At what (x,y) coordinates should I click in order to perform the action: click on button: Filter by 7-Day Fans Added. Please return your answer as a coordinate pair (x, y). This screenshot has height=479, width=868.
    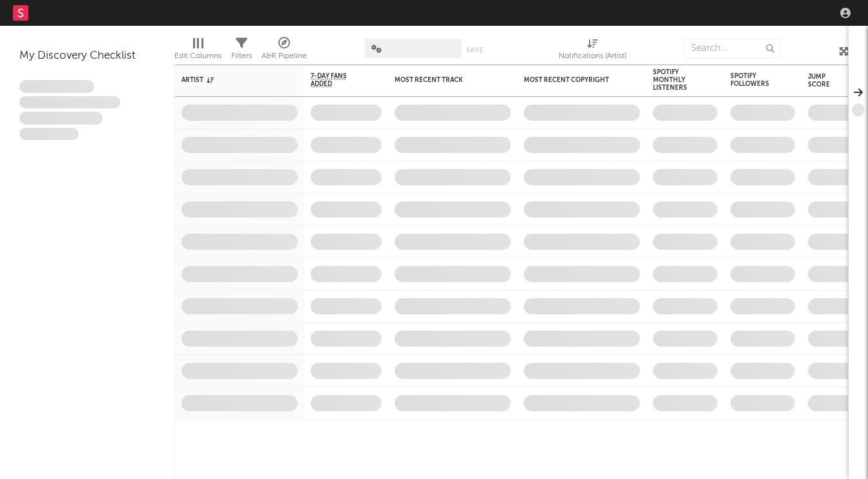
    Looking at the image, I should click on (375, 80).